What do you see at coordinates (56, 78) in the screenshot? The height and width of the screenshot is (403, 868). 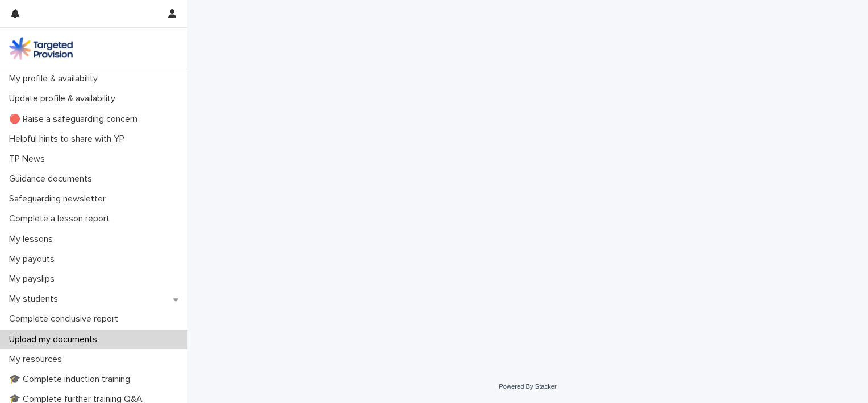 I see `p: My profile & availability` at bounding box center [56, 78].